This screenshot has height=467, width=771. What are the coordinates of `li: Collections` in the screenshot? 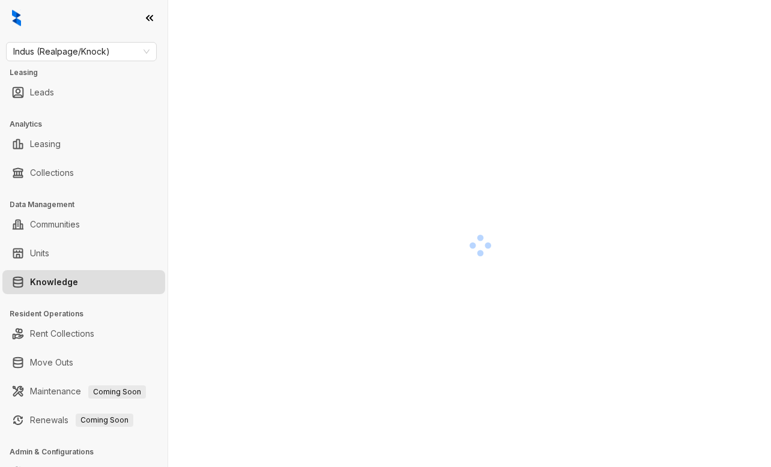 It's located at (83, 173).